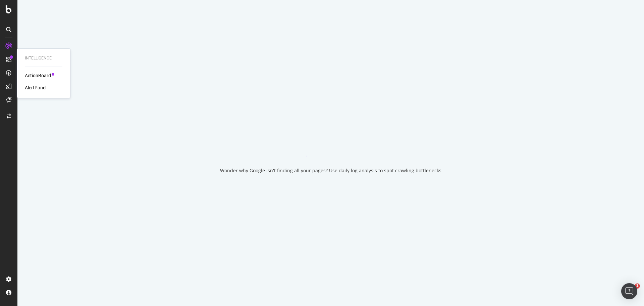 Image resolution: width=644 pixels, height=306 pixels. What do you see at coordinates (38, 76) in the screenshot?
I see `div: ActionBoard` at bounding box center [38, 76].